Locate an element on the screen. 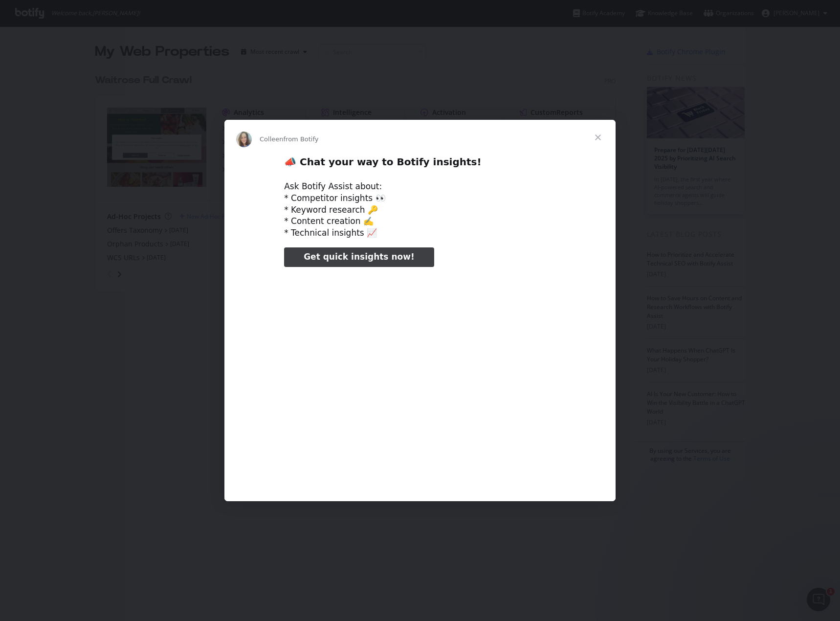 This screenshot has height=621, width=840. div: Ask Botify Assist about: * Competitor insights 👀 * Keyword research 🔑 * Content creation ✍️ * Tec... is located at coordinates (420, 210).